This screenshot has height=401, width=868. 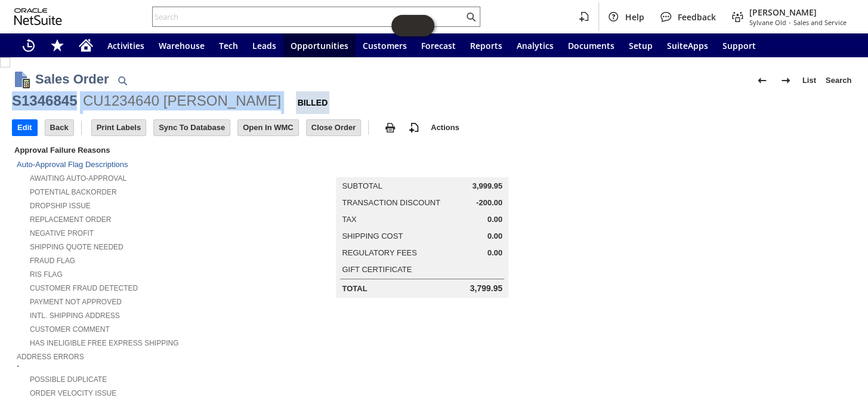 I want to click on a: List, so click(x=809, y=81).